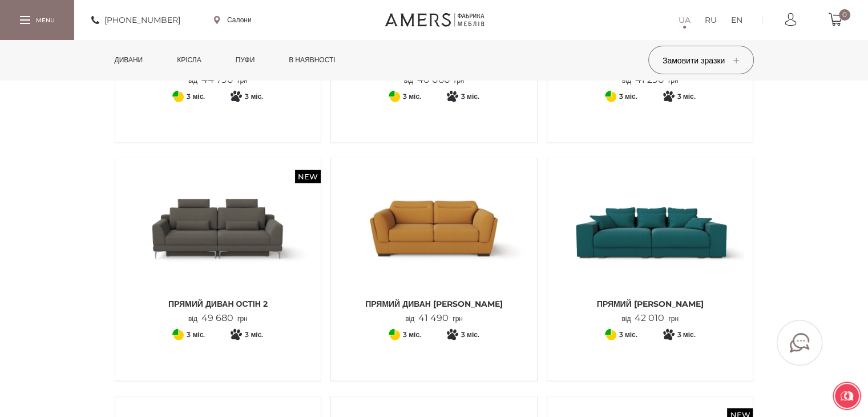 The image size is (868, 417). I want to click on a: RU, so click(710, 20).